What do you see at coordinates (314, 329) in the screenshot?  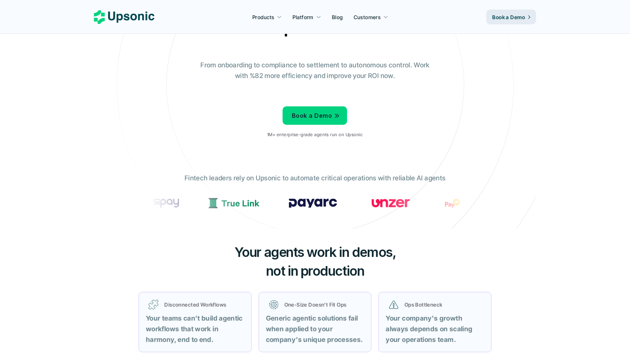 I see `strong: Generic agentic solutions fail when applied to your company’s unique processes.` at bounding box center [314, 329].